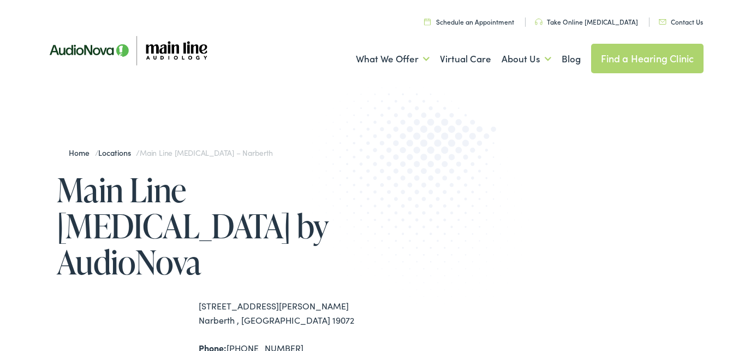 The image size is (733, 351). I want to click on a: Find a Hearing Clinic, so click(648, 58).